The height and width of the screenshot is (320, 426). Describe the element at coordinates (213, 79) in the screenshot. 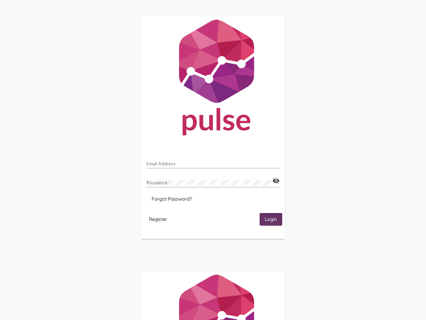

I see `img: Pulse For Good Logo` at that location.